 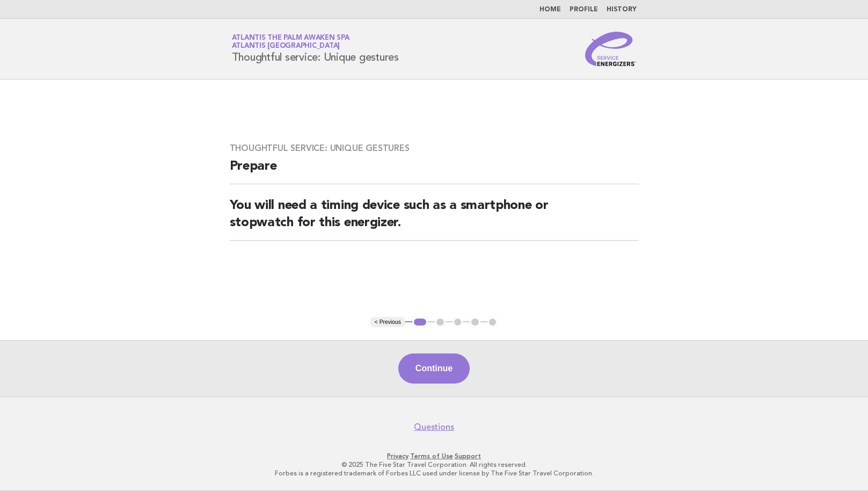 What do you see at coordinates (315, 49) in the screenshot?
I see `h1: Thoughtful service: Unique gestures` at bounding box center [315, 49].